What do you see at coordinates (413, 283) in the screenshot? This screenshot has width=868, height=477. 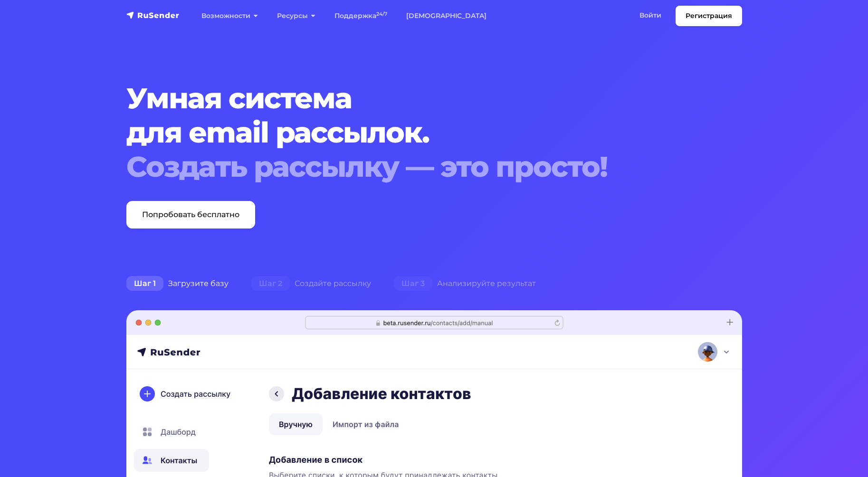 I see `span: Шаг 3` at bounding box center [413, 283].